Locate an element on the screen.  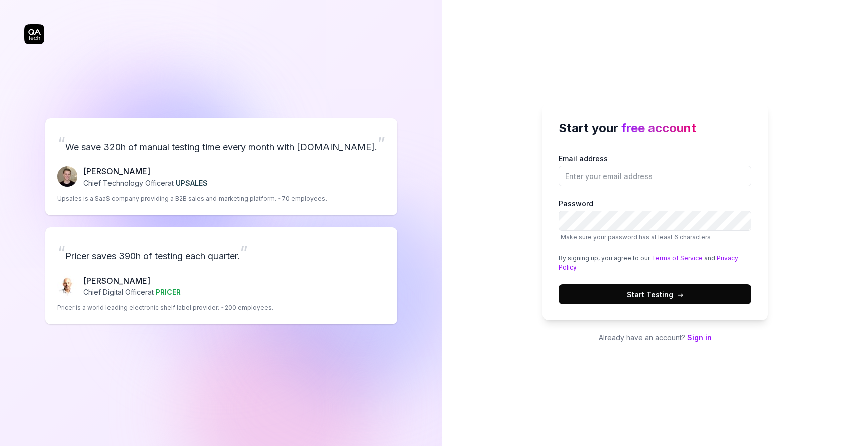
p: Pricer saves 390h of testing each quarter. is located at coordinates (221, 253).